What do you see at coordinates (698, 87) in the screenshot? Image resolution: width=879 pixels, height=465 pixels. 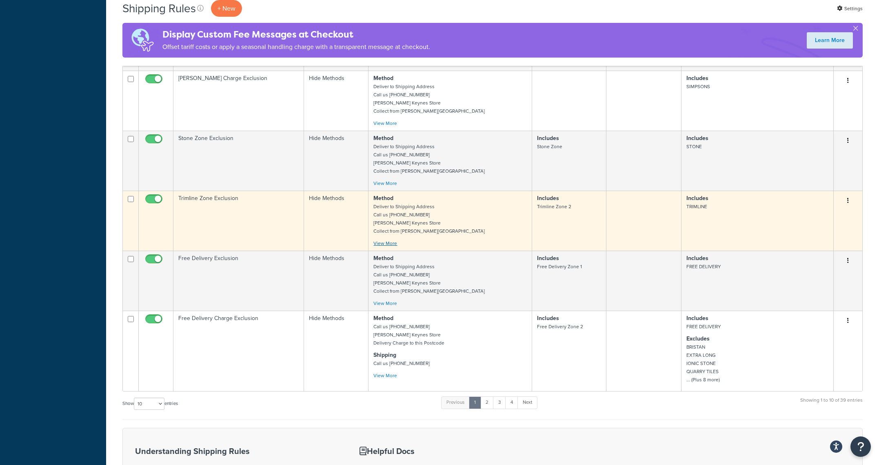 I see `small: SIMPSONS` at bounding box center [698, 87].